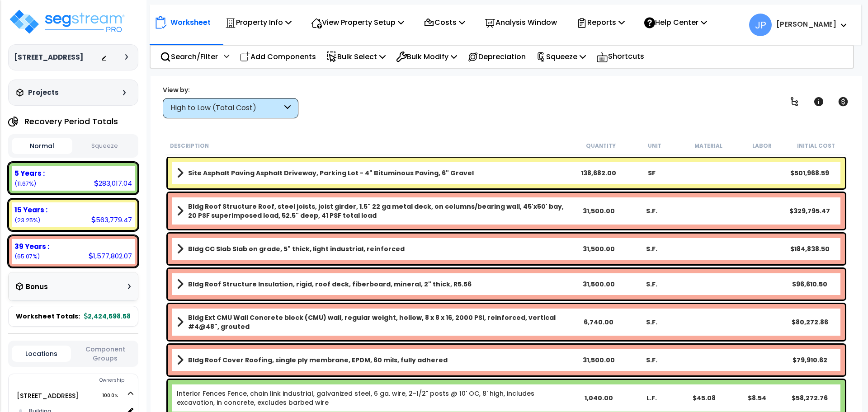  What do you see at coordinates (655, 145) in the screenshot?
I see `small: Unit` at bounding box center [655, 145].